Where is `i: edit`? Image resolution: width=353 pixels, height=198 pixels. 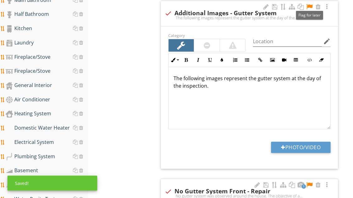 i: edit is located at coordinates (327, 41).